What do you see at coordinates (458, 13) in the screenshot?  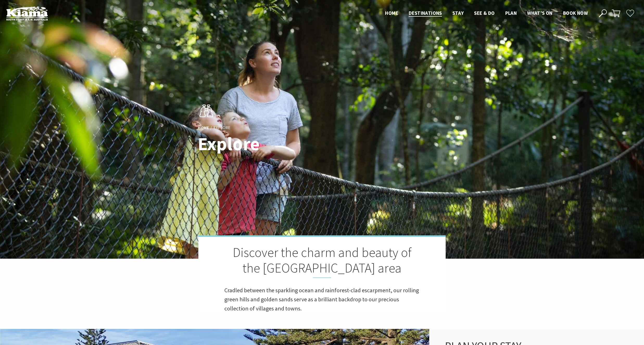 I see `span: Stay` at bounding box center [458, 13].